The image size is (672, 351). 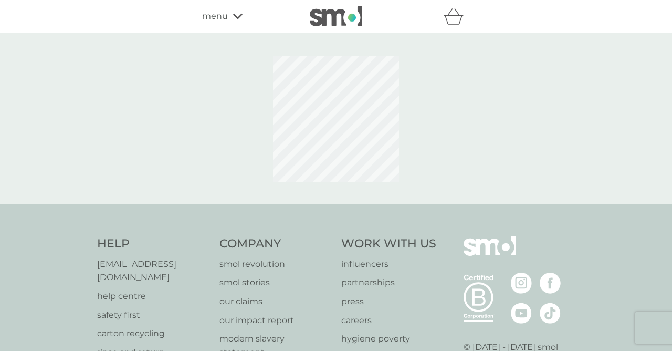 What do you see at coordinates (388, 243) in the screenshot?
I see `h4: Work With Us` at bounding box center [388, 243].